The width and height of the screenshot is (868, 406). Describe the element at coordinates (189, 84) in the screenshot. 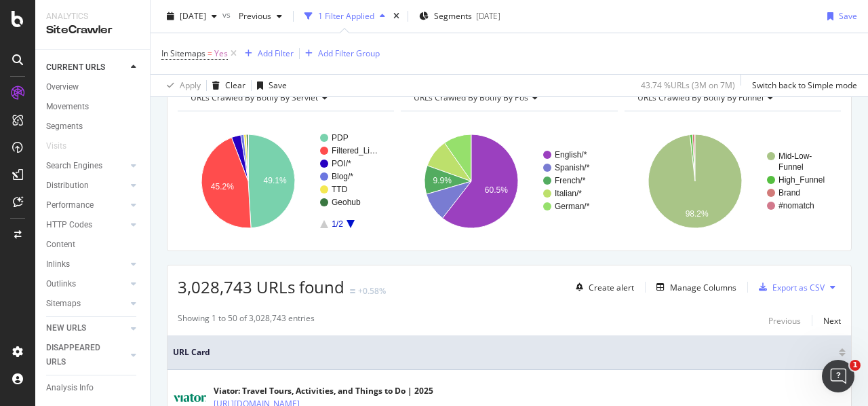

I see `div: Apply` at that location.